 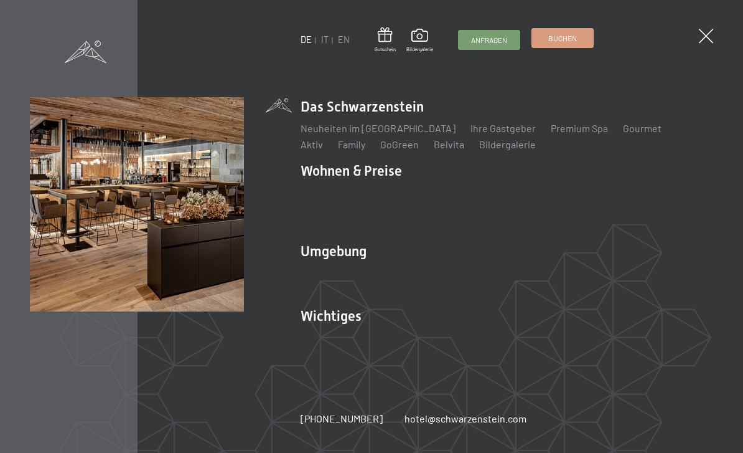 What do you see at coordinates (580, 128) in the screenshot?
I see `a: Premium Spa` at bounding box center [580, 128].